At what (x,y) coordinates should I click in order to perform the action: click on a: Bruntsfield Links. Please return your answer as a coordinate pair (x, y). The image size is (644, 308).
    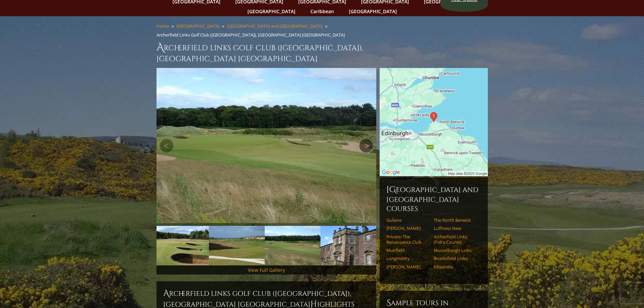
    Looking at the image, I should click on (455, 259).